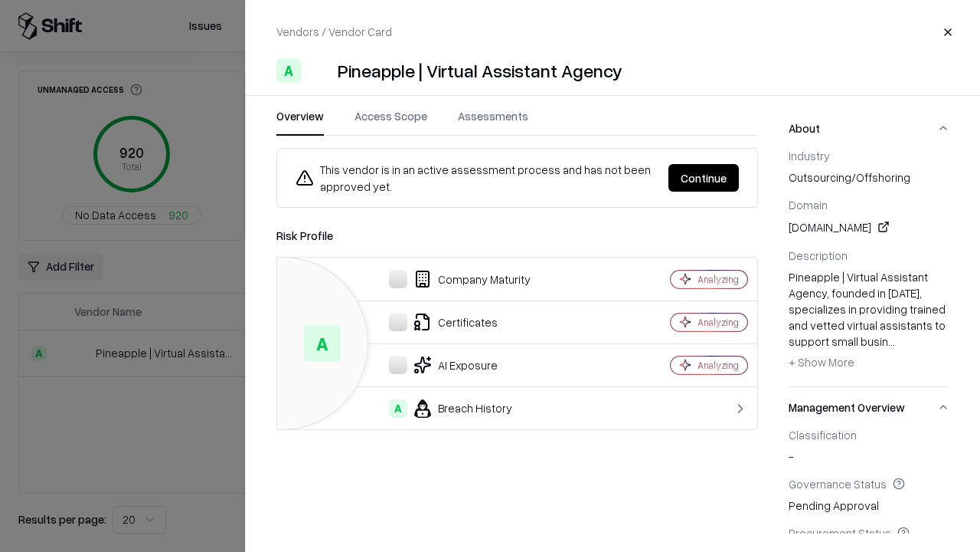 The height and width of the screenshot is (552, 980). What do you see at coordinates (453, 279) in the screenshot?
I see `div: Company Maturity` at bounding box center [453, 279].